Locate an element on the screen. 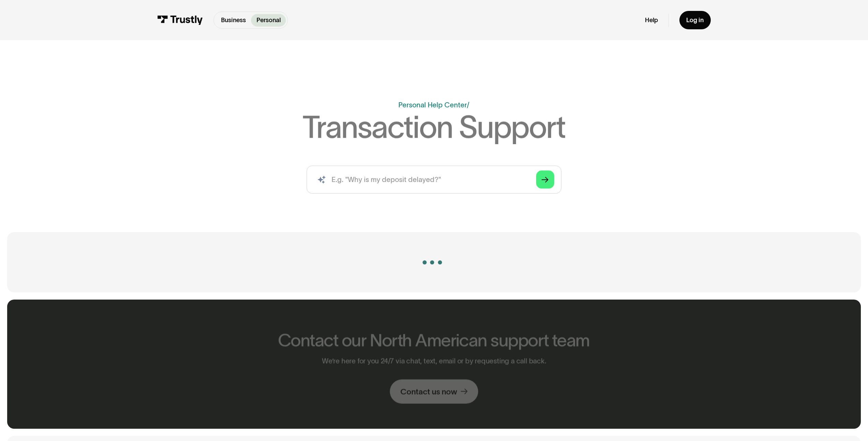  a: Personal is located at coordinates (269, 20).